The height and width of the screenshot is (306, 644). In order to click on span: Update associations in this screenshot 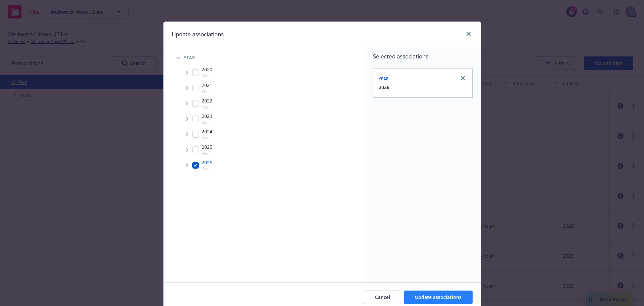, I will do `click(438, 297)`.